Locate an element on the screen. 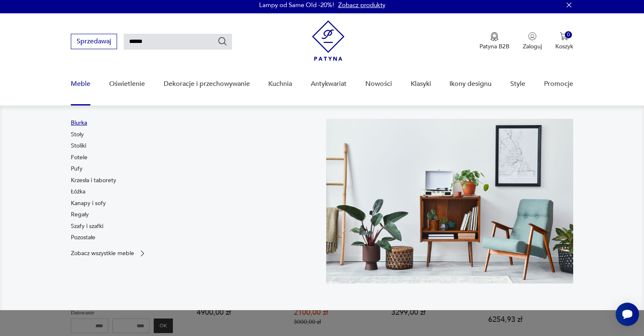 The height and width of the screenshot is (336, 644). a: Sprzedawaj is located at coordinates (94, 42).